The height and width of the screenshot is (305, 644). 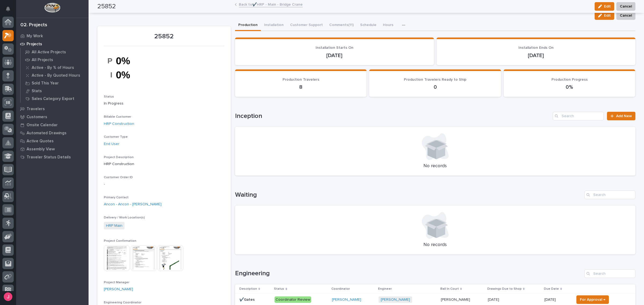 I want to click on img: FWK34A3mDsKYUC1X5lIHiEEFtpQ_YHI7dl_mu_Pe2hQ, so click(x=124, y=68).